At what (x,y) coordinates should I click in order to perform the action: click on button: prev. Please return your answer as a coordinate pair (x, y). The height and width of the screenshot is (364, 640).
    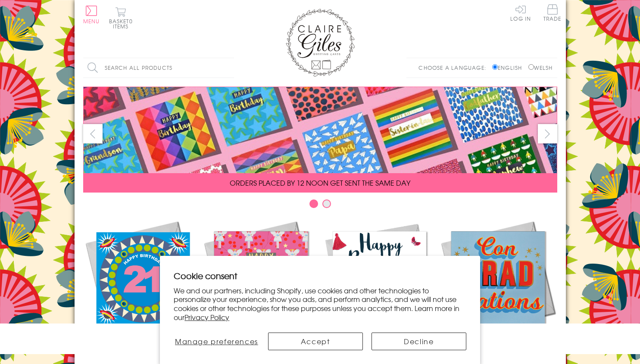
    Looking at the image, I should click on (93, 134).